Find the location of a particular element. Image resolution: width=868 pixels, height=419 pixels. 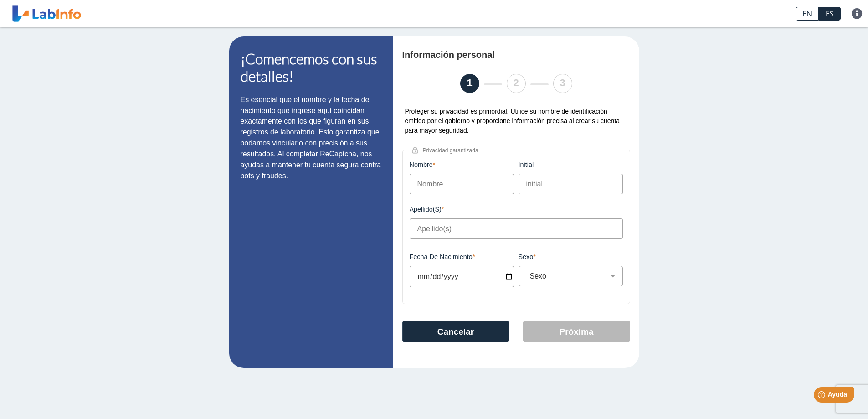

a: EN is located at coordinates (807, 13).